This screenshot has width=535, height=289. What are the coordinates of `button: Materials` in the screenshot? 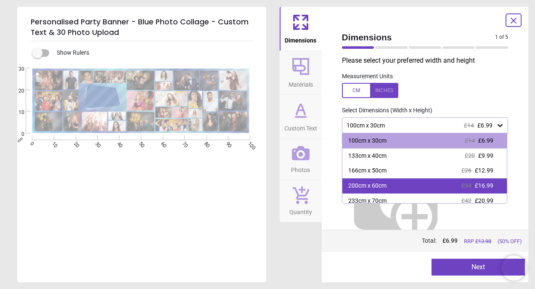 It's located at (301, 73).